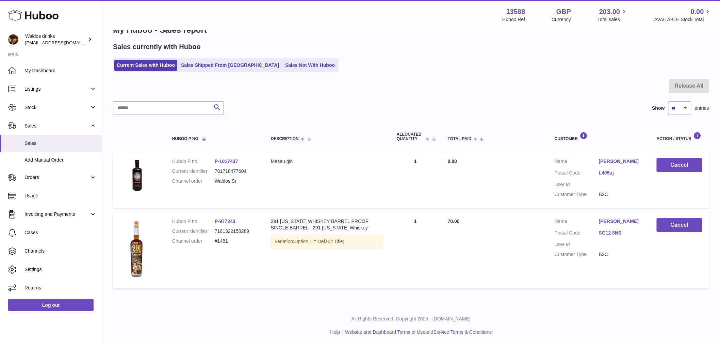  Describe the element at coordinates (185, 139) in the screenshot. I see `span: Huboo P no` at that location.